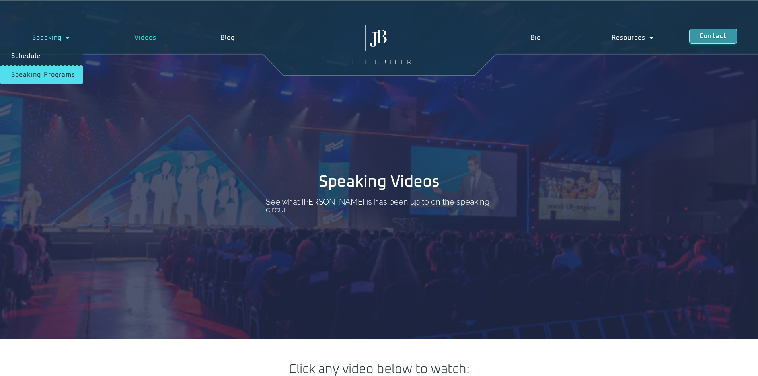 This screenshot has height=376, width=758. What do you see at coordinates (633, 38) in the screenshot?
I see `a: Resources` at bounding box center [633, 38].